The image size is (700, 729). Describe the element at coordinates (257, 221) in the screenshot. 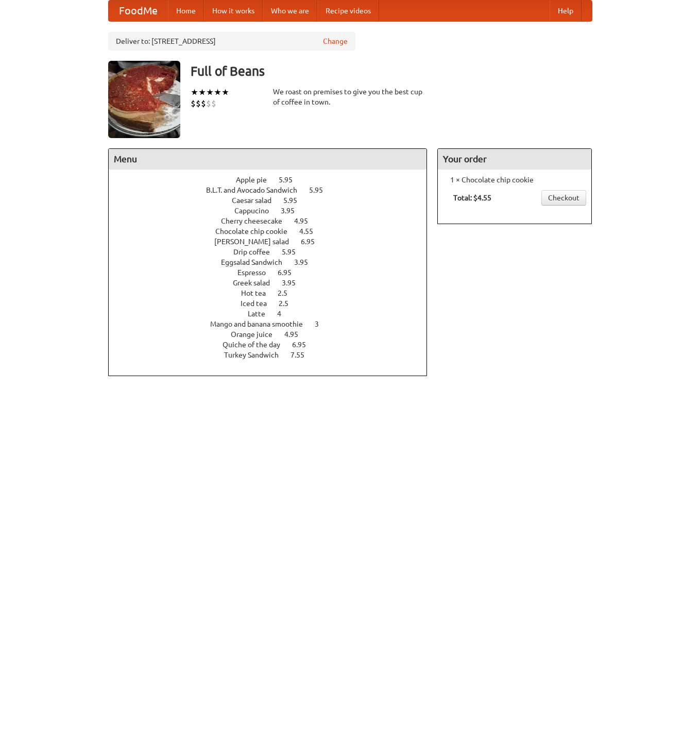

I see `span: Cherry cheesecake` at that location.